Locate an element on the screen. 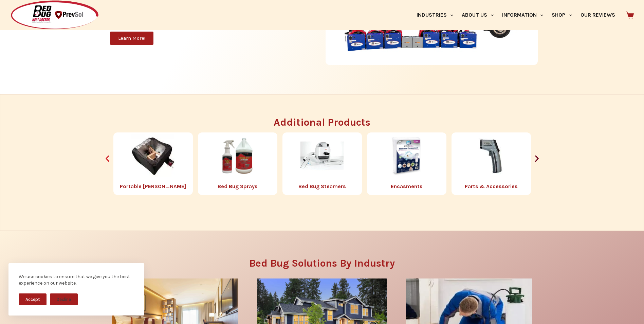 The height and width of the screenshot is (324, 644). h3: Bed Bug Solutions By Industry is located at coordinates (322, 263).